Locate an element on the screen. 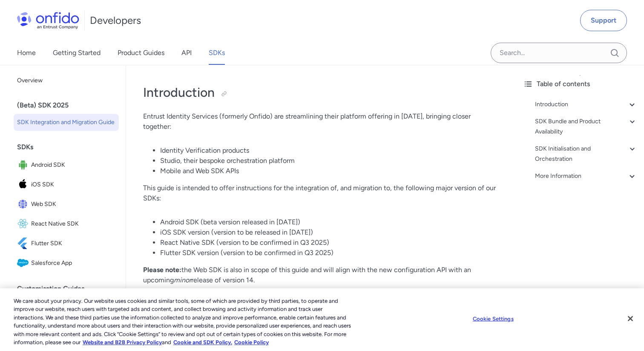 The height and width of the screenshot is (351, 644). a: Getting Started is located at coordinates (77, 53).